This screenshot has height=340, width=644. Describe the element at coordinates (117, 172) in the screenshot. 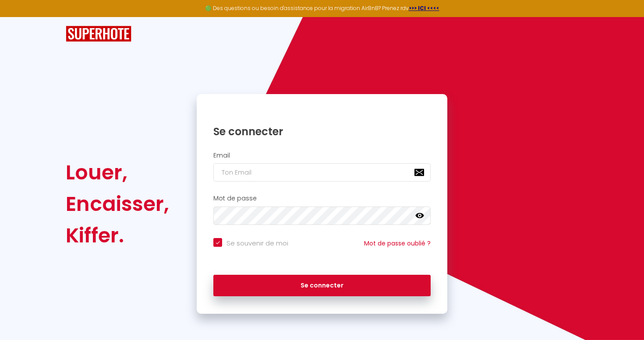

I see `div: Louer,` at that location.